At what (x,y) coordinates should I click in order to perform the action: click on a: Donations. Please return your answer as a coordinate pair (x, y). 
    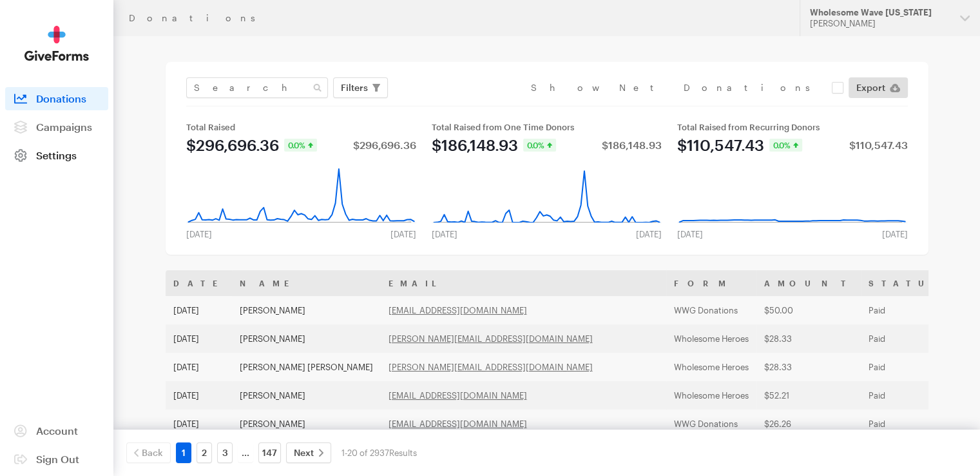
    Looking at the image, I should click on (57, 99).